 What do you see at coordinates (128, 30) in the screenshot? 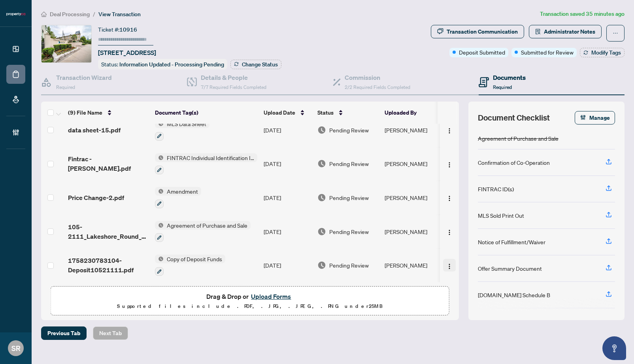
I see `span: 10916` at bounding box center [128, 30].